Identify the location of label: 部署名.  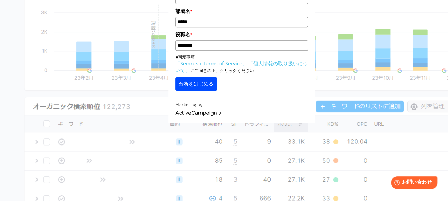
(241, 11).